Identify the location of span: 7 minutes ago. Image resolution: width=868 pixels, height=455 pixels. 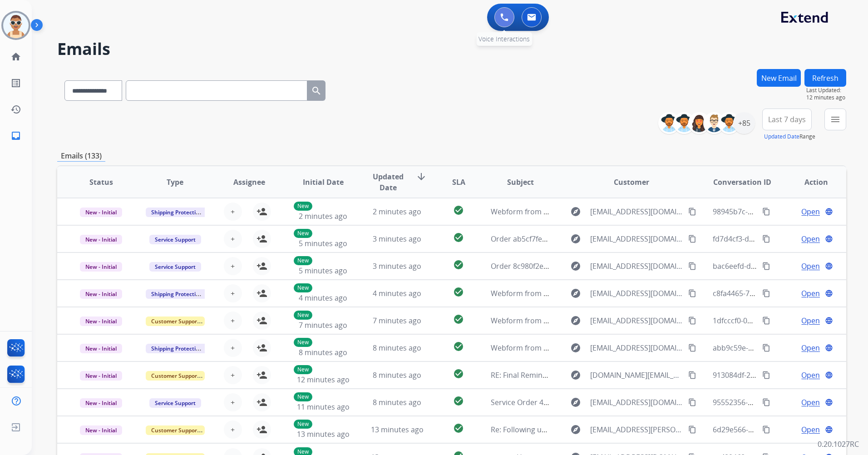
(397, 321).